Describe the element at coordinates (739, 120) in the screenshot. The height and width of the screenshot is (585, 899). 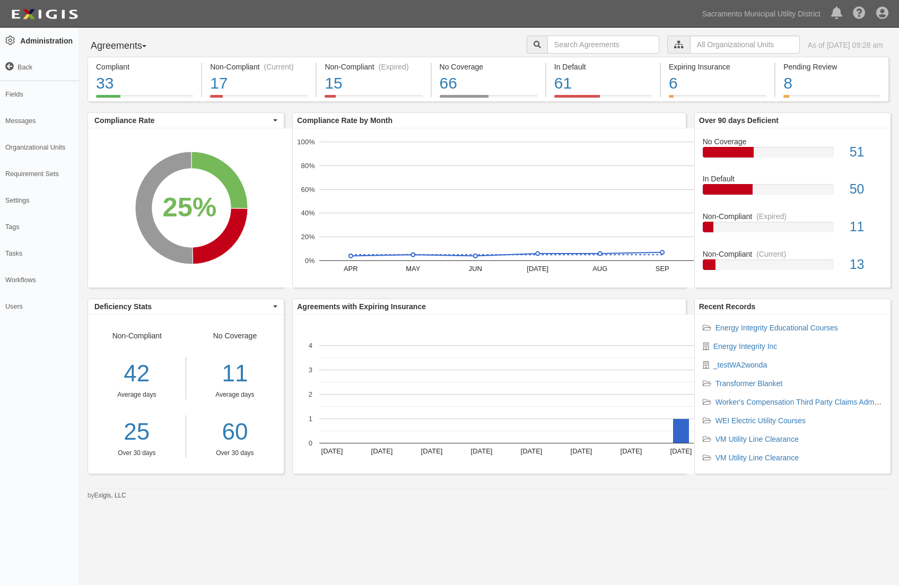
I see `b: Over 90 days Deficient` at that location.